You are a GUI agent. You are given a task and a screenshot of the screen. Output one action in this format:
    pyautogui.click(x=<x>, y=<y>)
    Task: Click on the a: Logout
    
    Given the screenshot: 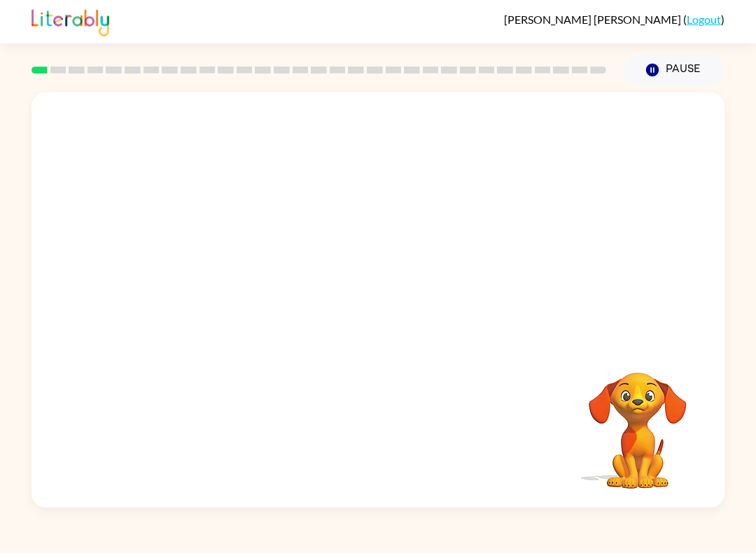 What is the action you would take?
    pyautogui.click(x=704, y=19)
    